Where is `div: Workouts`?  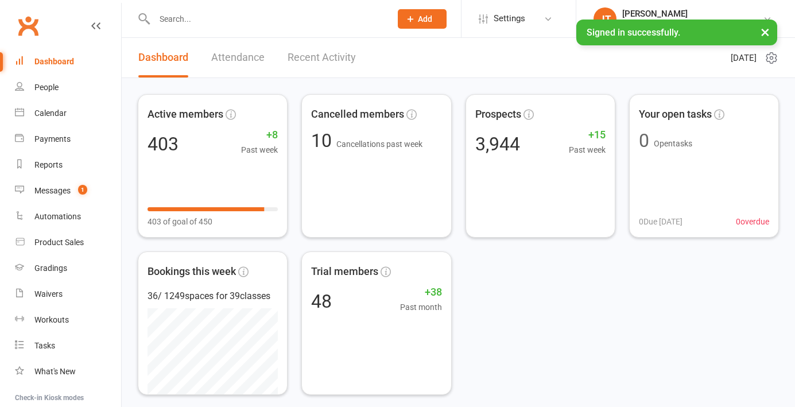 div: Workouts is located at coordinates (52, 320).